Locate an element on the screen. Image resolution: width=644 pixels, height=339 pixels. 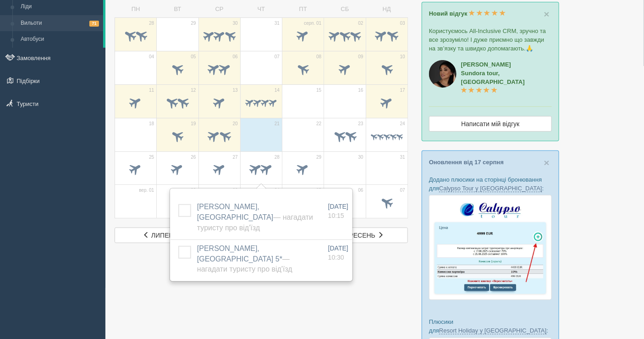
span: 09 is located at coordinates (361, 57).